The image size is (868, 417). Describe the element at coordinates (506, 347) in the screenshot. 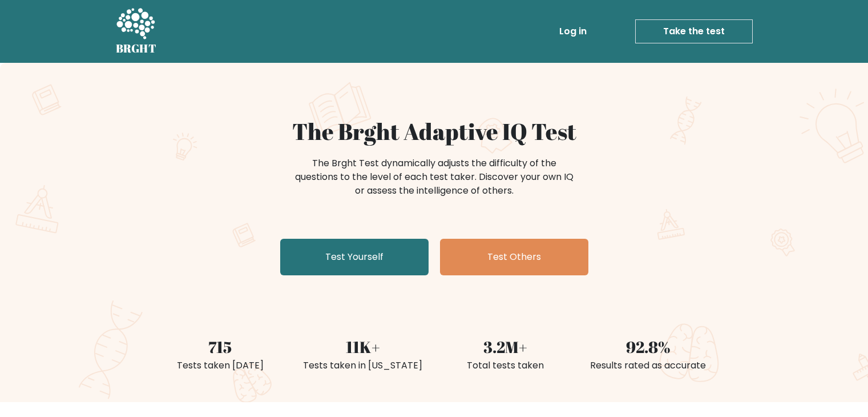

I see `div: 3.2M+` at that location.